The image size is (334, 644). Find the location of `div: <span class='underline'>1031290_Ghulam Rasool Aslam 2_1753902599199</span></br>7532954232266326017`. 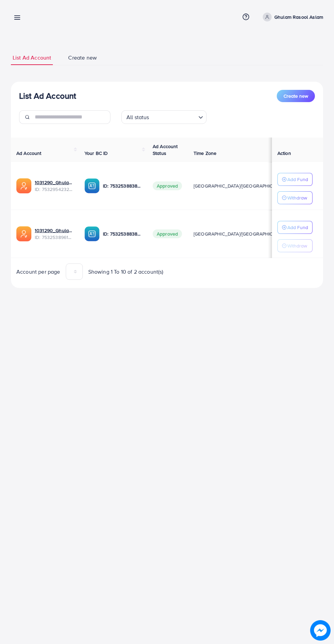

div: <span class='underline'>1031290_Ghulam Rasool Aslam 2_1753902599199</span></br>7532954232266326017 is located at coordinates (54, 186).